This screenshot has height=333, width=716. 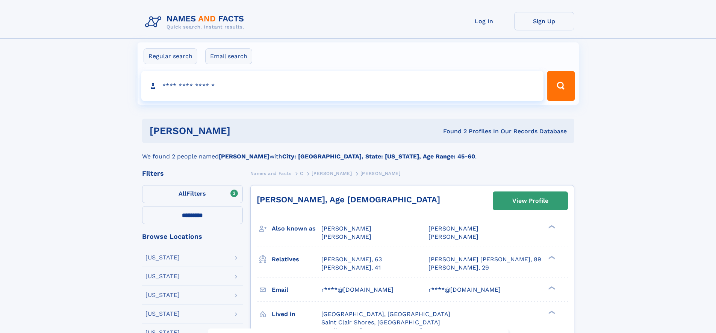 I want to click on label: Regular search, so click(x=170, y=56).